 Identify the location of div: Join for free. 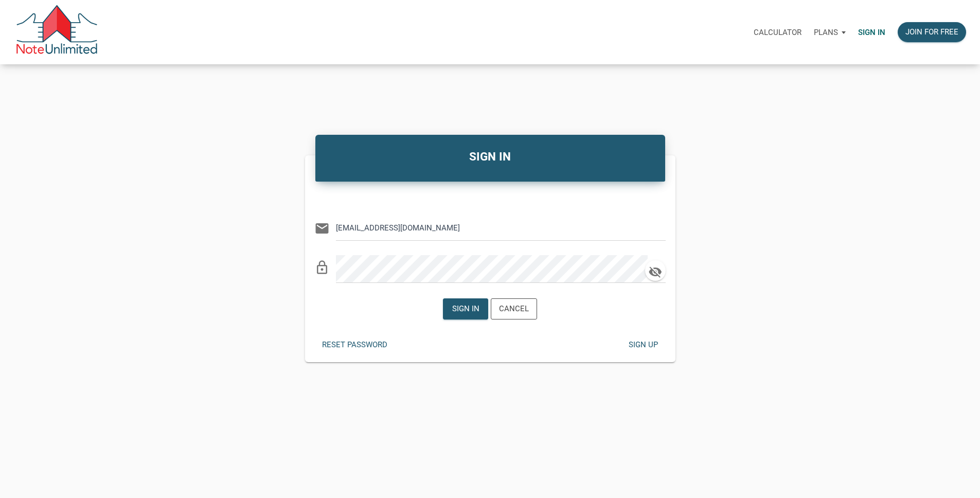
(931, 32).